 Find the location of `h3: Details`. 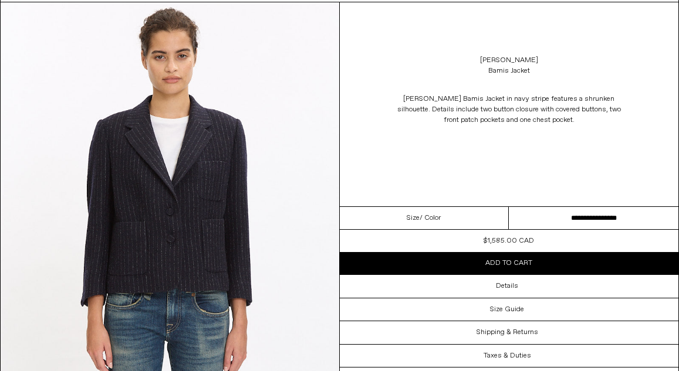

h3: Details is located at coordinates (507, 286).